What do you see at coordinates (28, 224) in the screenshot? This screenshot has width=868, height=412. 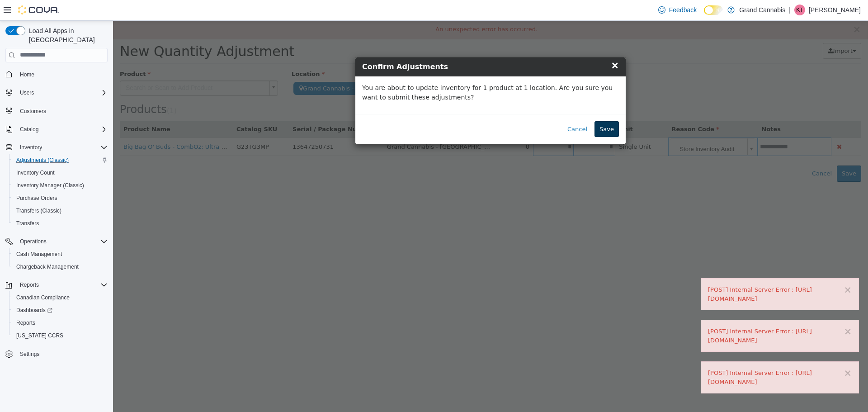 I see `a: Transfers` at bounding box center [28, 224].